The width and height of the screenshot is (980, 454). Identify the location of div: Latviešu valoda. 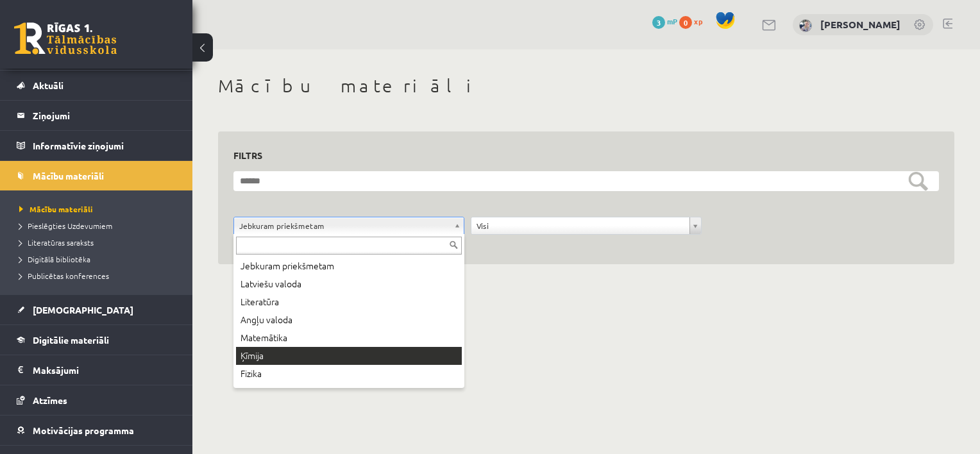
(349, 284).